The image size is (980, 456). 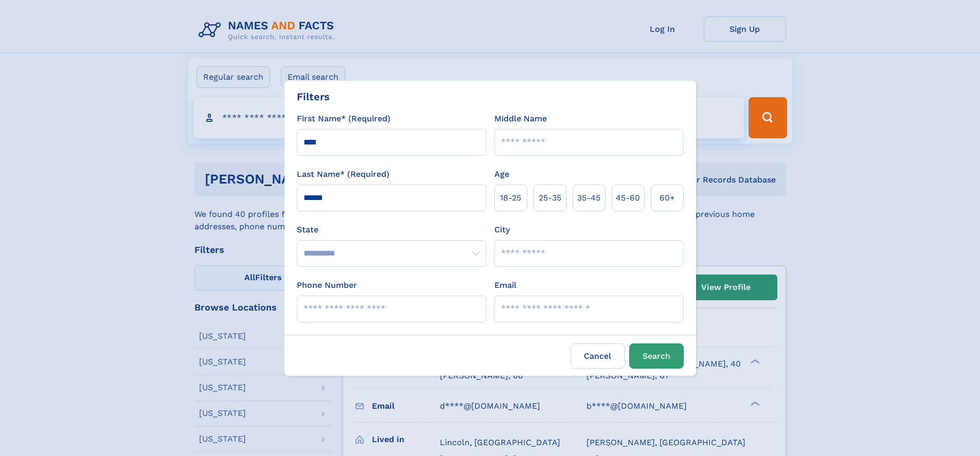 I want to click on span: 60+, so click(x=667, y=198).